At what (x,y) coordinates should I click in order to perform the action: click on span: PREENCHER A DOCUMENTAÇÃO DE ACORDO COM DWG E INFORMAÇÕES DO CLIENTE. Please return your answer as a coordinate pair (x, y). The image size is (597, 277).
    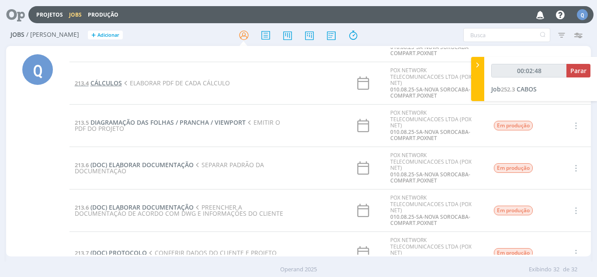
    Looking at the image, I should click on (179, 210).